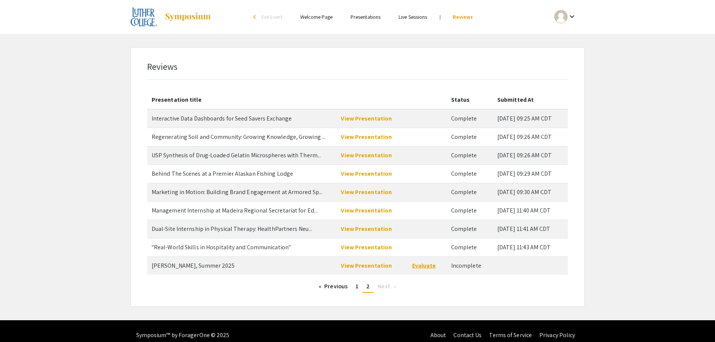  Describe the element at coordinates (193, 265) in the screenshot. I see `span: Mansur Kasali, Summer 2025` at that location.